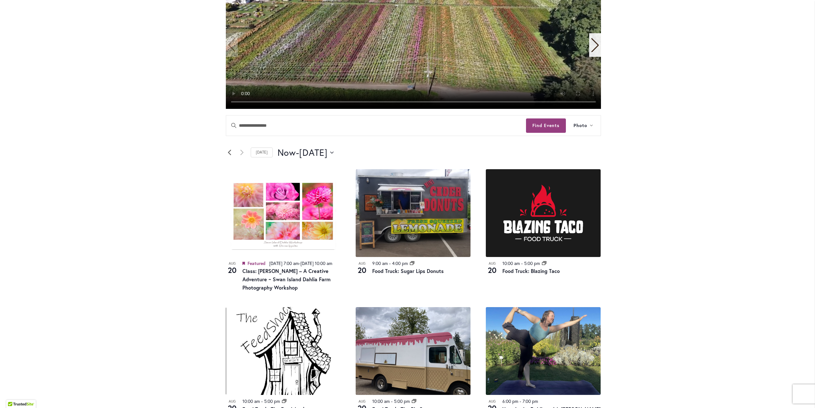 The width and height of the screenshot is (815, 408). Describe the element at coordinates (543, 351) in the screenshot. I see `img: 794bea9c95c28ba4d1b9526f609c0558` at that location.